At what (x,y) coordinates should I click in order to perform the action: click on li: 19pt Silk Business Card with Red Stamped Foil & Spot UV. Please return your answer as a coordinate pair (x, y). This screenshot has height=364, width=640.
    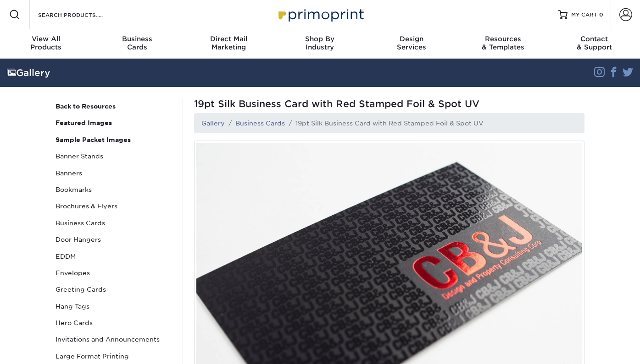
    Looking at the image, I should click on (384, 124).